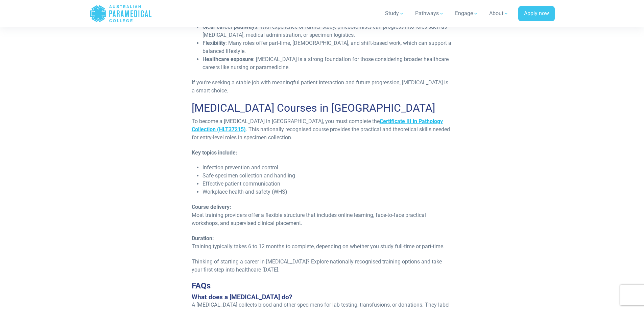 This screenshot has height=310, width=644. What do you see at coordinates (322, 87) in the screenshot?
I see `p: If you’re seeking a stable job with meaningful patient interaction and future progression, [MEDIC...` at bounding box center [322, 87].